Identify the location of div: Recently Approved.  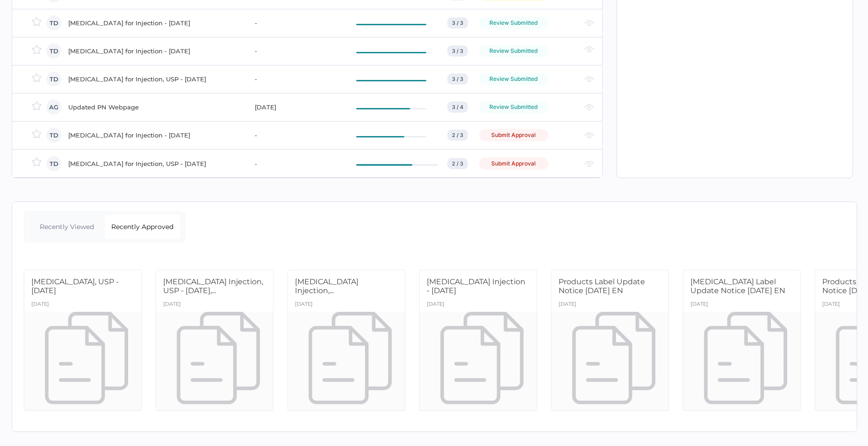
(142, 227).